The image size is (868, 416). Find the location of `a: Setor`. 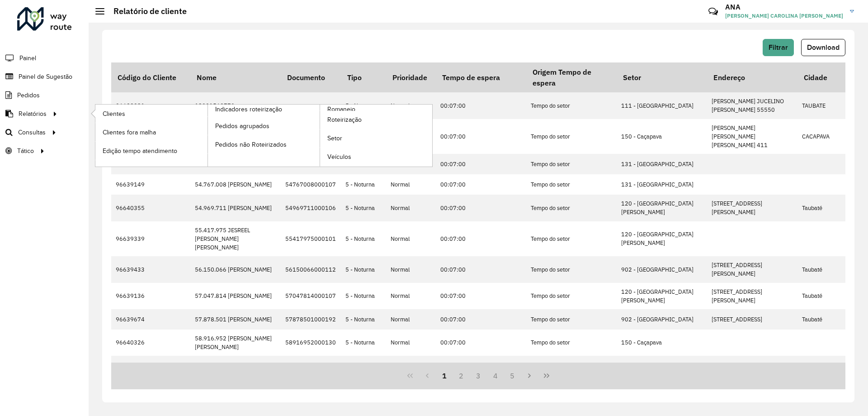

a: Setor is located at coordinates (376, 138).